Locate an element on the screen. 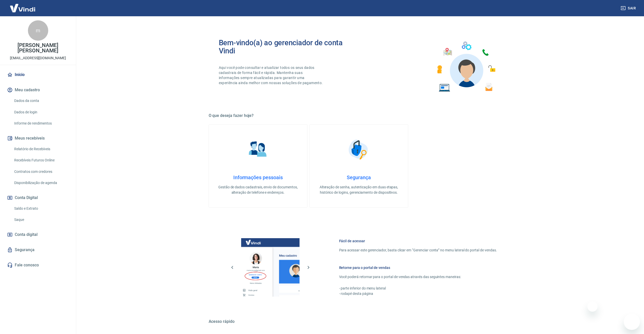 This screenshot has height=334, width=644. p: Gestão de dados cadastrais, envio de documentos, alteração de telefone e endereços. is located at coordinates (258, 190).